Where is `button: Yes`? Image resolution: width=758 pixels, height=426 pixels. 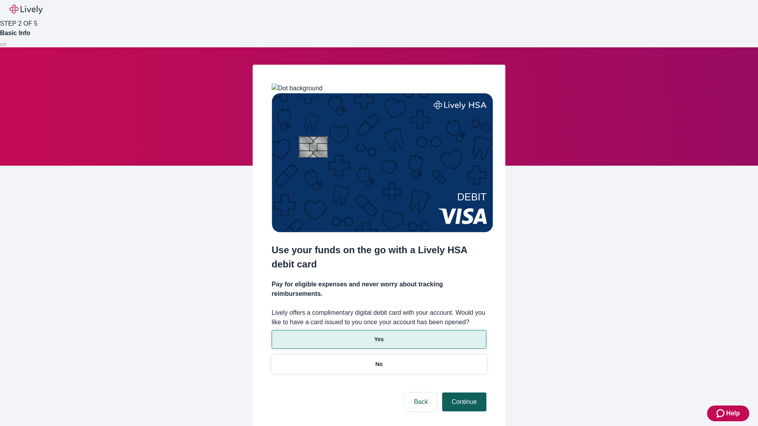
button: Yes is located at coordinates (379, 340).